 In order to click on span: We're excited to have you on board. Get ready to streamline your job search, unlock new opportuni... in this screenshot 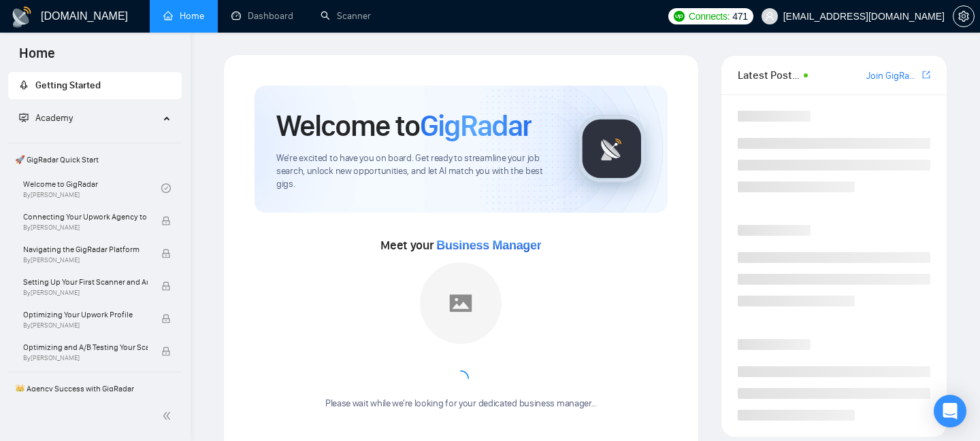, I will do `click(416, 171)`.